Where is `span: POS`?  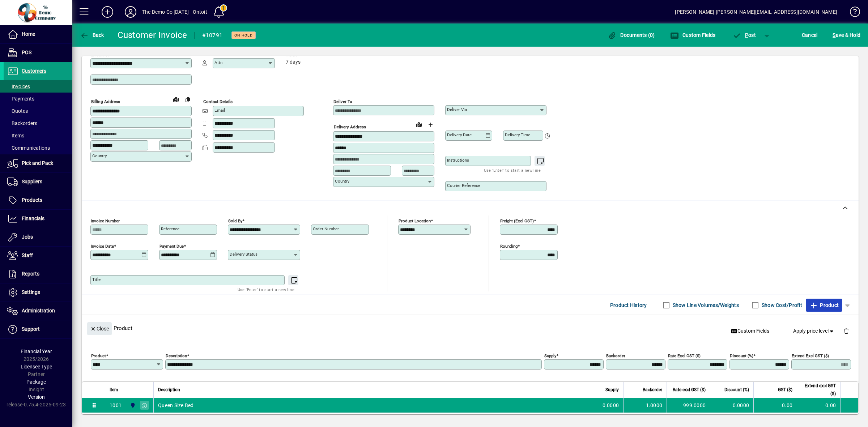 span: POS is located at coordinates (26, 52).